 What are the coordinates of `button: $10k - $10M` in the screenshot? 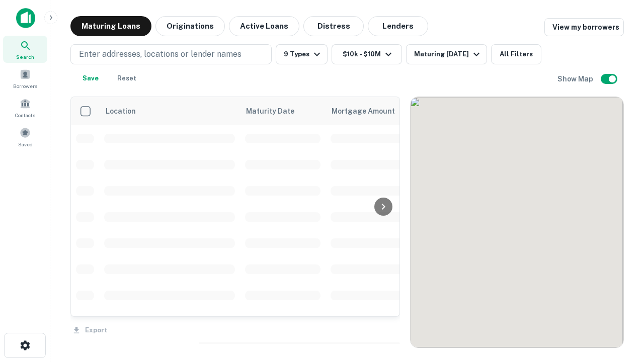 It's located at (367, 55).